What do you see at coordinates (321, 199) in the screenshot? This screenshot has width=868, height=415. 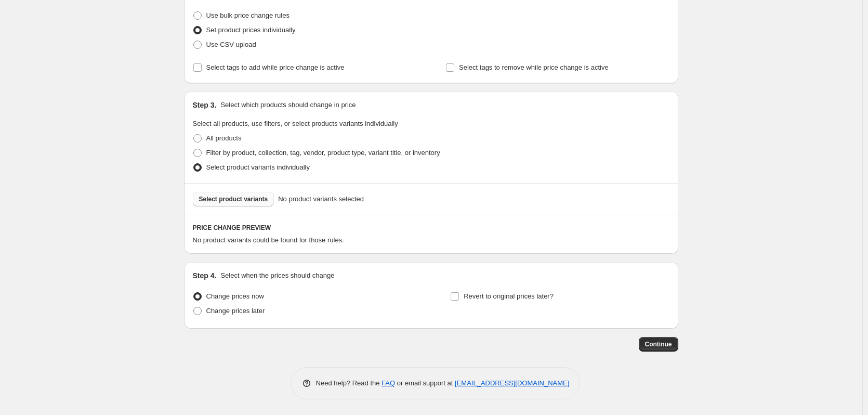 I see `span: No product variants selected` at bounding box center [321, 199].